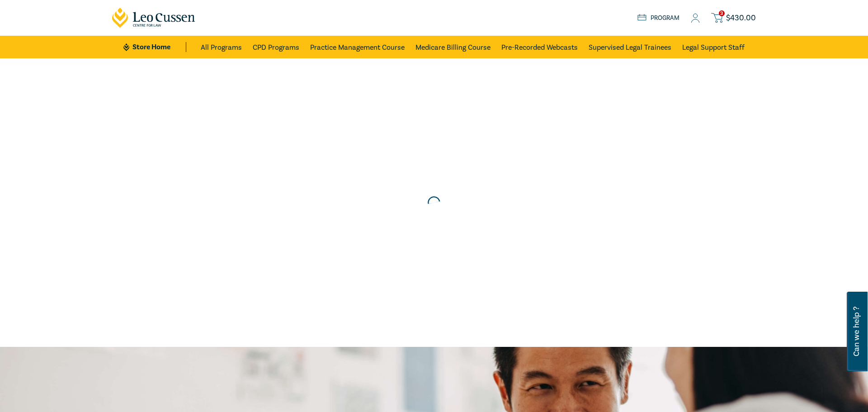 This screenshot has height=412, width=868. I want to click on span: 3, so click(722, 13).